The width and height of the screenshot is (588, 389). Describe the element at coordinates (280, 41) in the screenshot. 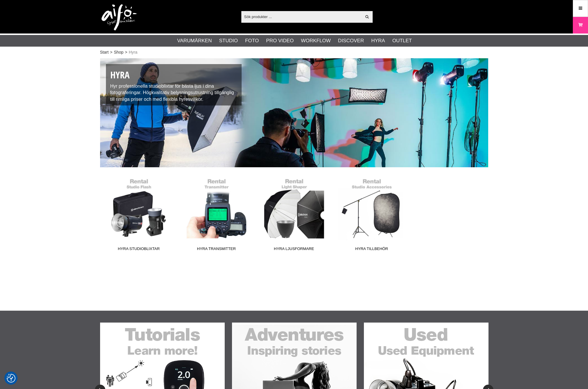

I see `a: Pro Video` at that location.